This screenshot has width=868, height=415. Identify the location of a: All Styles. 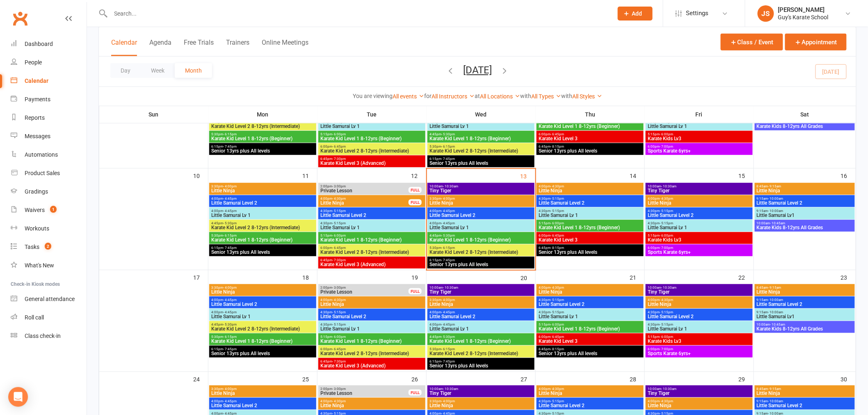
(587, 97).